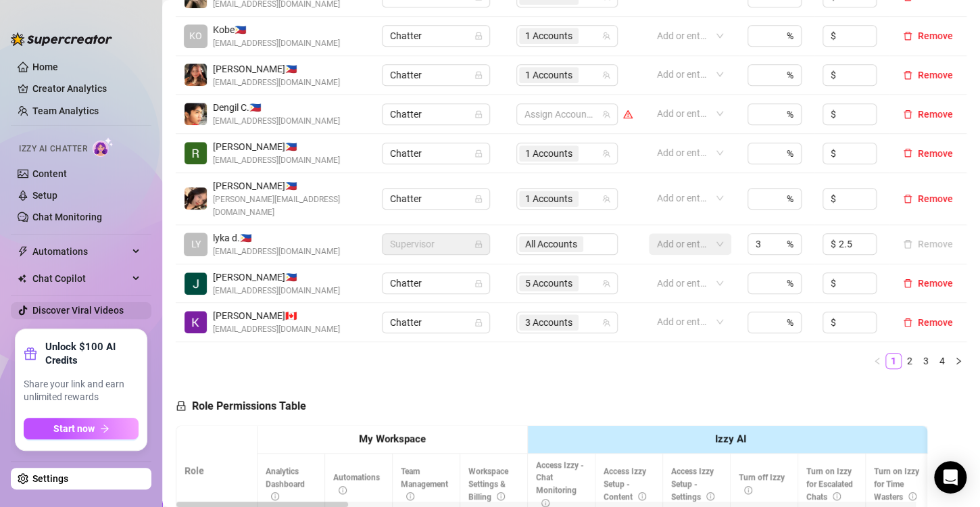 Image resolution: width=980 pixels, height=507 pixels. Describe the element at coordinates (195, 114) in the screenshot. I see `img: Dengil Consigna` at that location.